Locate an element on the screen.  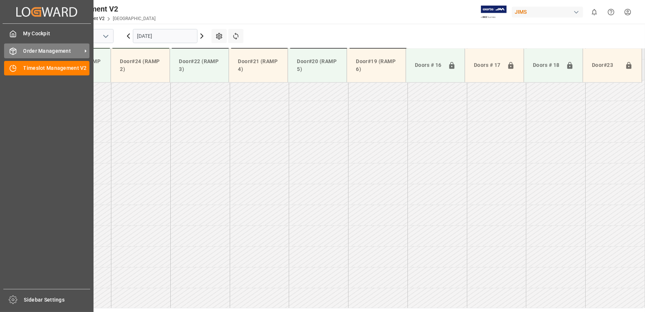
button: JIMS is located at coordinates (549, 12).